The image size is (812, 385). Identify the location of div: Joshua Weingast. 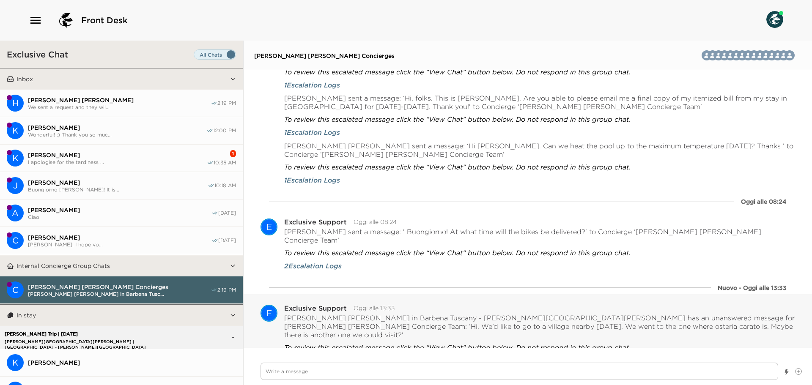
(15, 186).